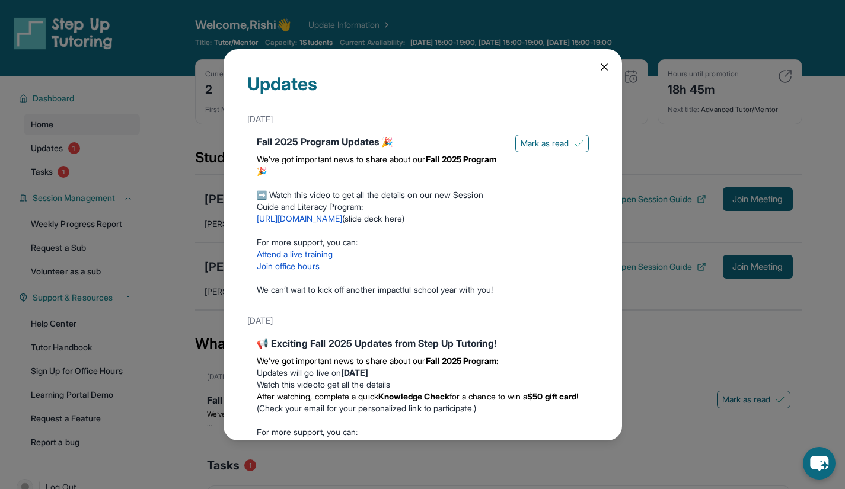 Image resolution: width=845 pixels, height=489 pixels. Describe the element at coordinates (287, 384) in the screenshot. I see `a: Watch this video` at that location.